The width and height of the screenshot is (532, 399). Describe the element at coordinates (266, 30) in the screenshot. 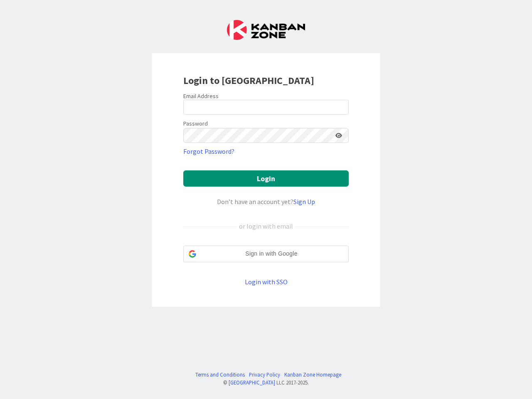

I see `img: Kanban Zone` at that location.